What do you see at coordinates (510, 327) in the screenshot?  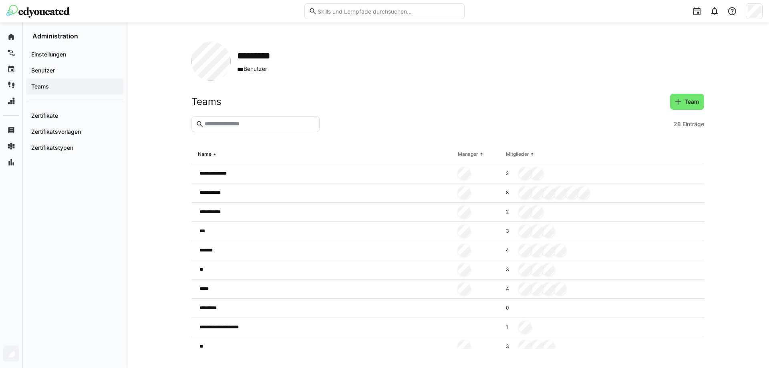 I see `span: 1` at bounding box center [510, 327].